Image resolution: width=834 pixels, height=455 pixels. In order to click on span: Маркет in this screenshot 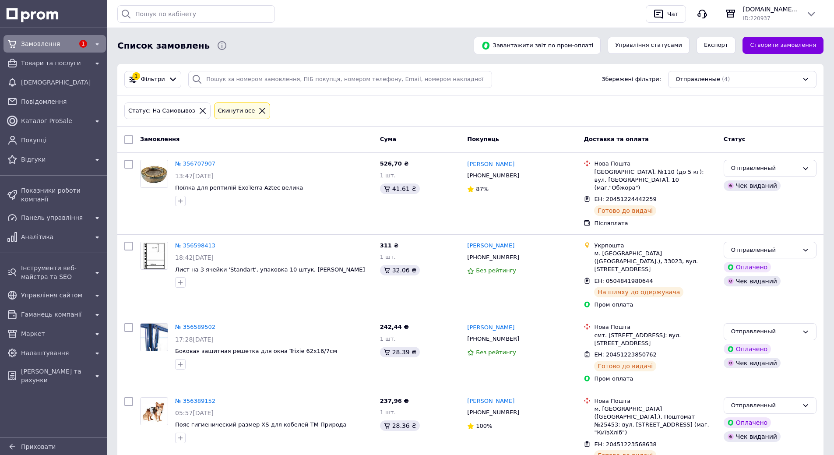, I will do `click(55, 334)`.